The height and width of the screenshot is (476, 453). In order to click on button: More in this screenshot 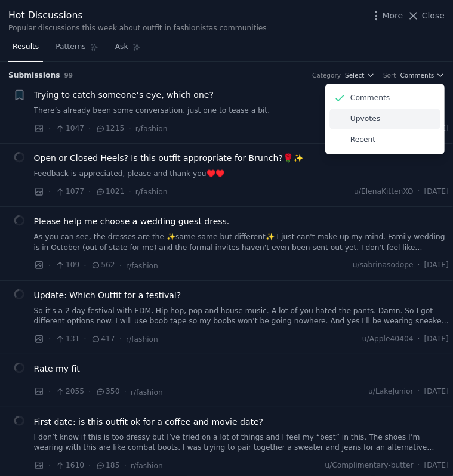, I will do `click(387, 16)`.